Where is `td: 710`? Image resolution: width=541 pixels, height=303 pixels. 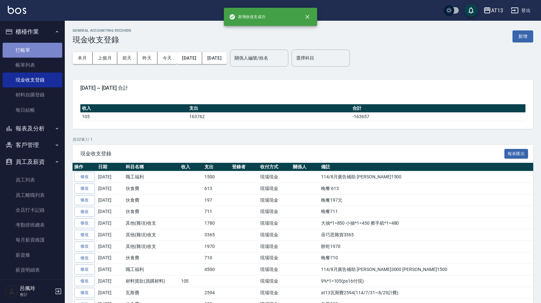
td: 710 is located at coordinates (216, 258).